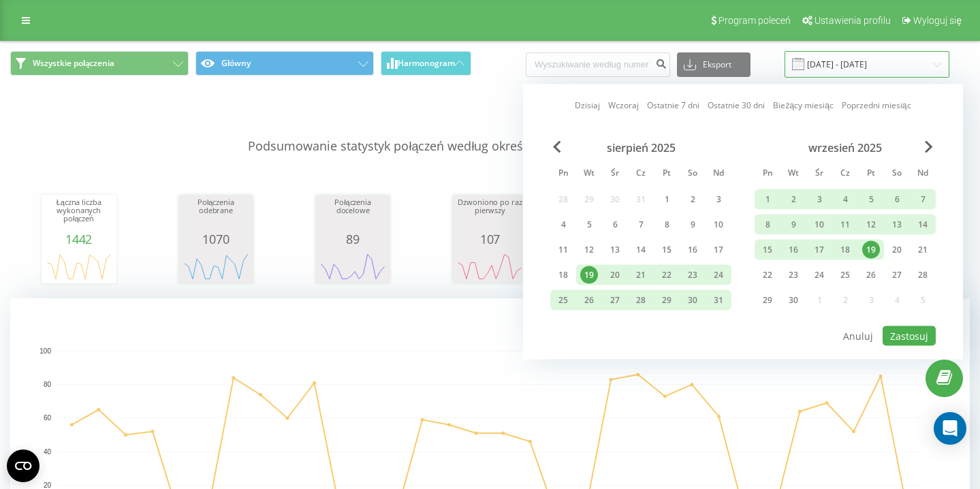 This screenshot has height=489, width=980. I want to click on div: wt 2 wrz 2025, so click(794, 199).